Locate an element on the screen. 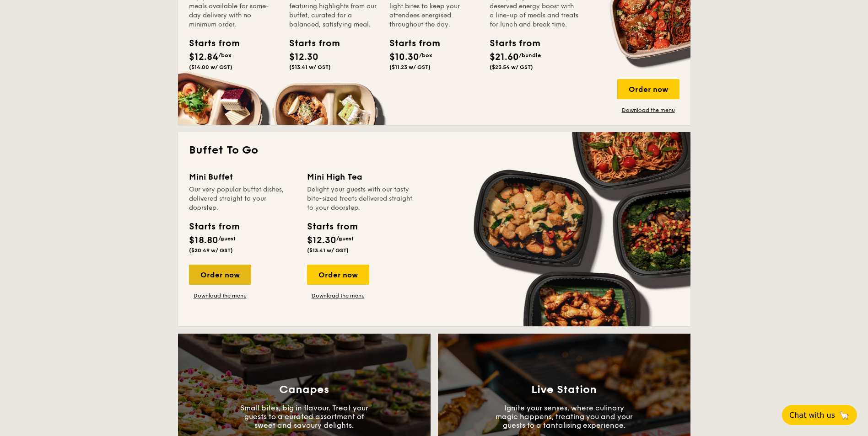  span: $10.30 is located at coordinates (404, 57).